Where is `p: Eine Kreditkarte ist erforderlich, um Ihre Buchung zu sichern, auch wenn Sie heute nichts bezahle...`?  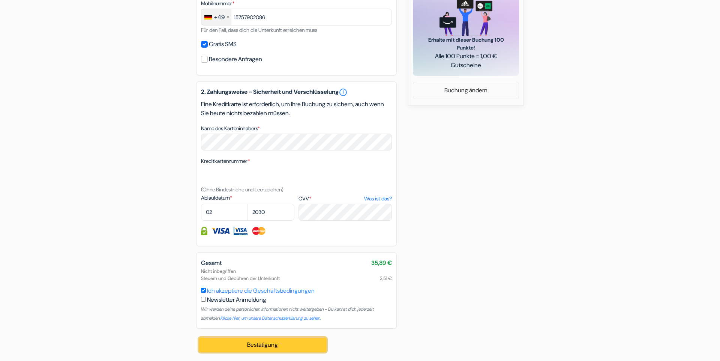 p: Eine Kreditkarte ist erforderlich, um Ihre Buchung zu sichern, auch wenn Sie heute nichts bezahle... is located at coordinates (296, 109).